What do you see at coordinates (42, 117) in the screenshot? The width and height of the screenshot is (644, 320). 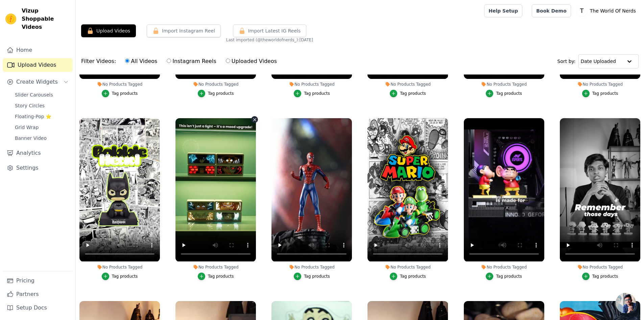 I see `a: Floating-Pop ⭐` at bounding box center [42, 117].